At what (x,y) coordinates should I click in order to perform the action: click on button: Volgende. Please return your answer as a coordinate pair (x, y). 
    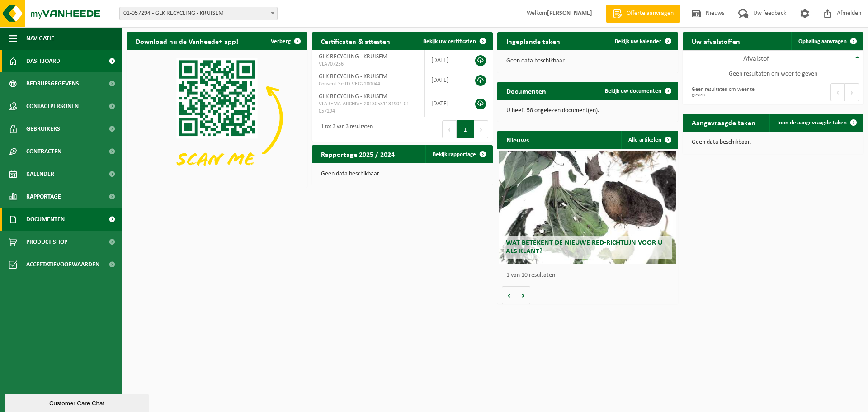
    Looking at the image, I should click on (523, 296).